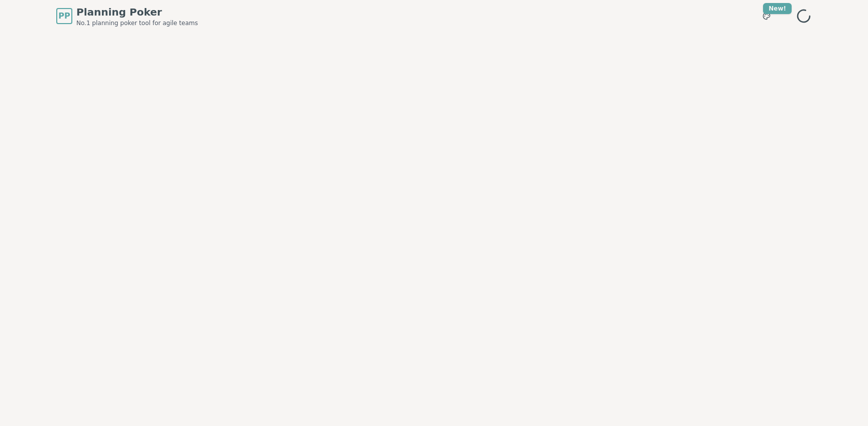 The height and width of the screenshot is (426, 868). Describe the element at coordinates (137, 23) in the screenshot. I see `span: No.1 planning poker tool for agile teams` at that location.